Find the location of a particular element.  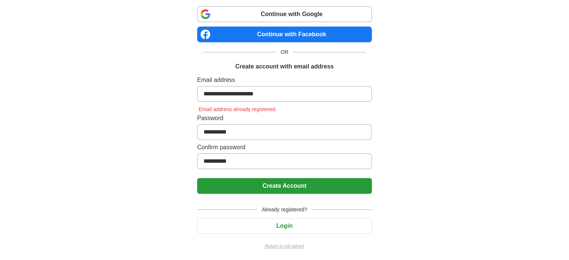

label: Email address is located at coordinates (284, 80).